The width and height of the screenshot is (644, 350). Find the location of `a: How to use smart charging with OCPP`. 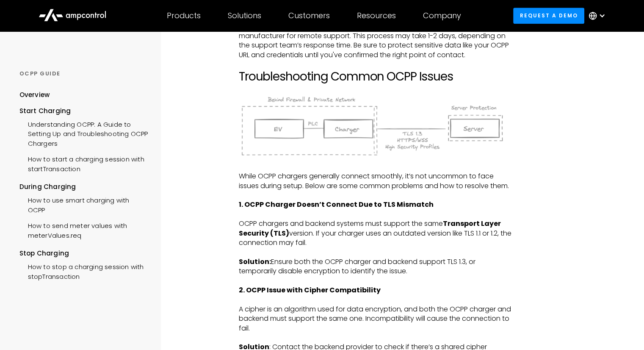

a: How to use smart charging with OCPP is located at coordinates (83, 204).